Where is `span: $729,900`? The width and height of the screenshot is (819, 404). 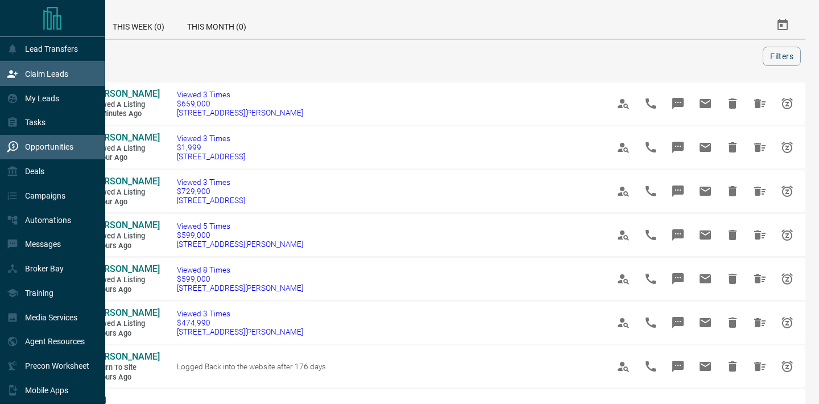 span: $729,900 is located at coordinates (211, 191).